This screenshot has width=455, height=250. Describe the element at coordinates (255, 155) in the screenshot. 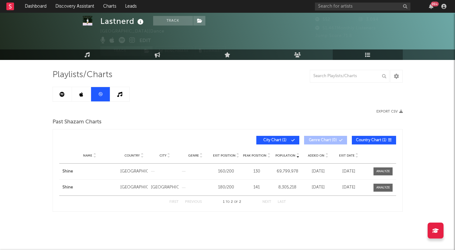

I see `span: Peak Position` at that location.